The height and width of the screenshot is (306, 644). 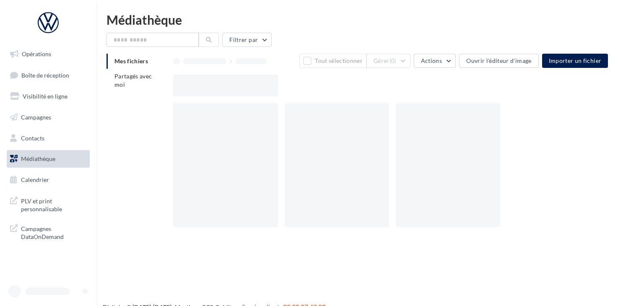 I want to click on span: Boîte de réception, so click(x=45, y=75).